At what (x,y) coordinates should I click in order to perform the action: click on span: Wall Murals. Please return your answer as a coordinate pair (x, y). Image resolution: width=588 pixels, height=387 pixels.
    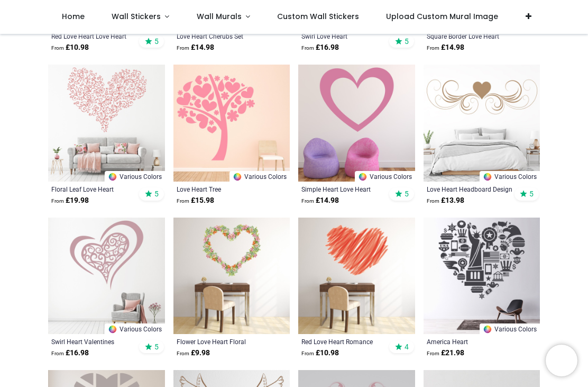
    Looking at the image, I should click on (219, 16).